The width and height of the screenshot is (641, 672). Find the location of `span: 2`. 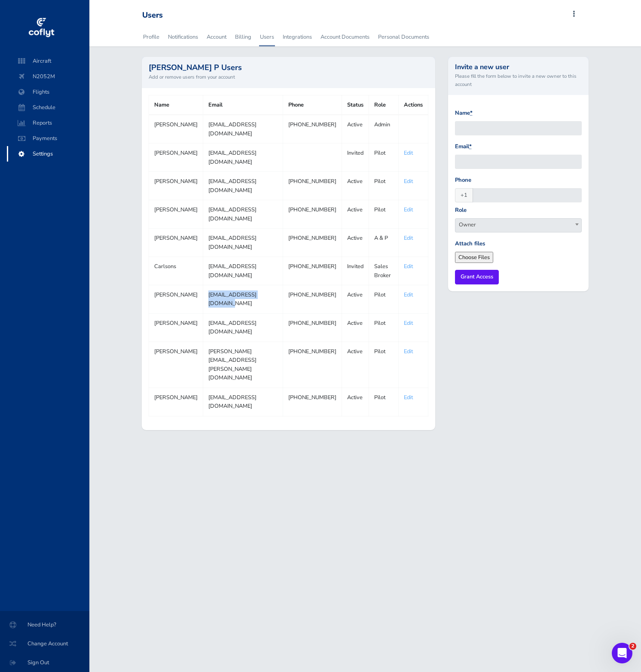

span: 2 is located at coordinates (633, 647).